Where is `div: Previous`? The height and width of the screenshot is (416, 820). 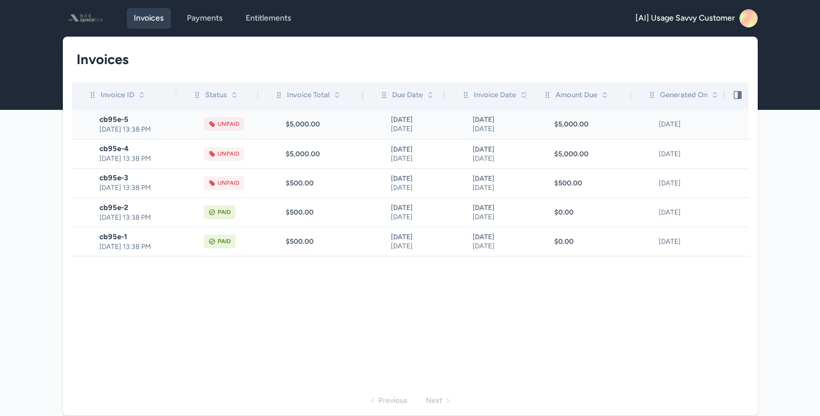
div: Previous is located at coordinates (393, 400).